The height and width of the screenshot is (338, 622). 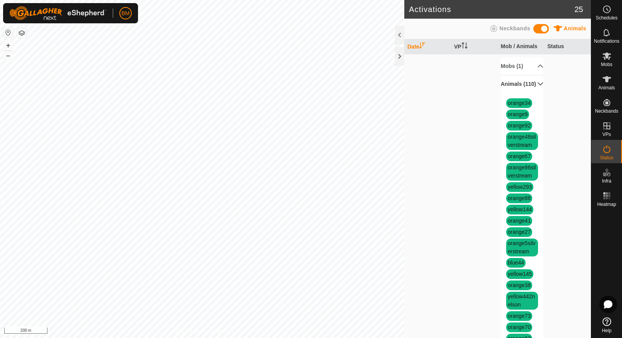 I want to click on a: orange9, so click(x=517, y=114).